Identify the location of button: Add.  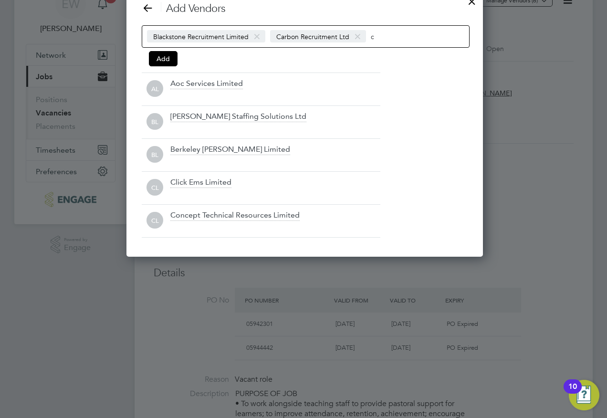
(163, 59).